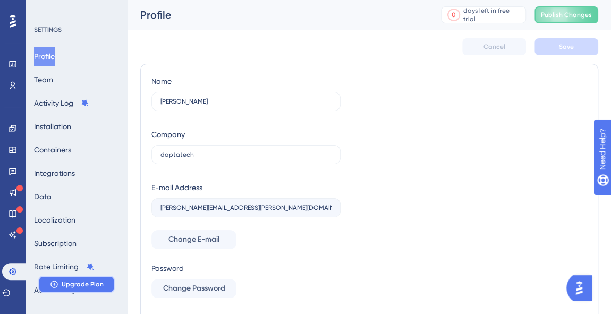 Image resolution: width=611 pixels, height=314 pixels. Describe the element at coordinates (494, 47) in the screenshot. I see `button: Cancel` at that location.